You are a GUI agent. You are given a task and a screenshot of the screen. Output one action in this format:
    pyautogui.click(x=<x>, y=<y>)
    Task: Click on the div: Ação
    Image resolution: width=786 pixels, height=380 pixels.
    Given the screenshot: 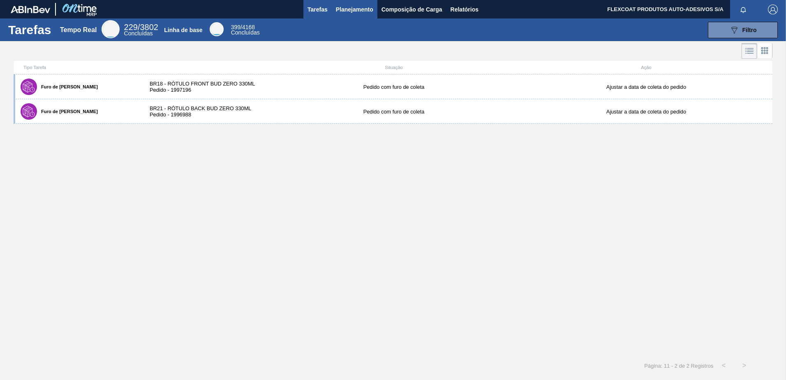 What is the action you would take?
    pyautogui.click(x=646, y=67)
    